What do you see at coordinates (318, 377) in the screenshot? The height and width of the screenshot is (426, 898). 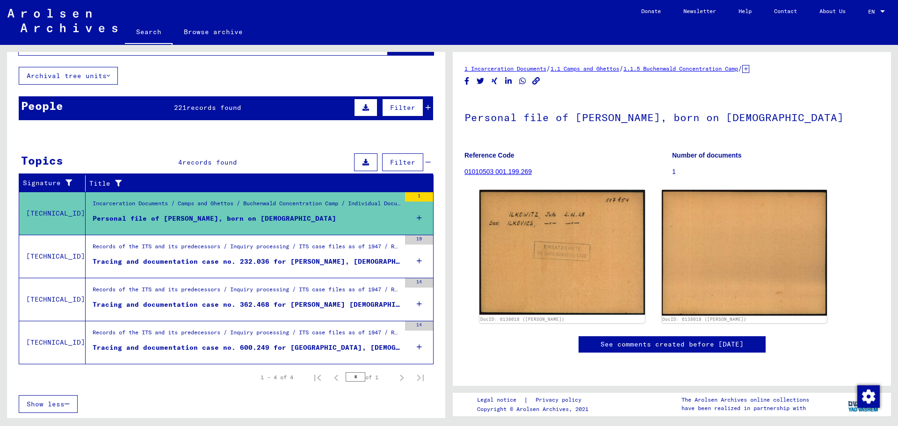 I see `button: First page` at bounding box center [318, 377].